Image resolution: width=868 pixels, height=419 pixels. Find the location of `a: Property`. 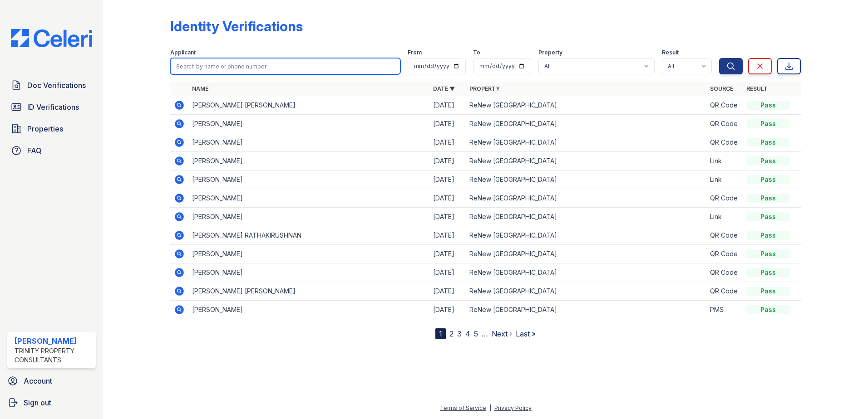

a: Property is located at coordinates (484, 88).